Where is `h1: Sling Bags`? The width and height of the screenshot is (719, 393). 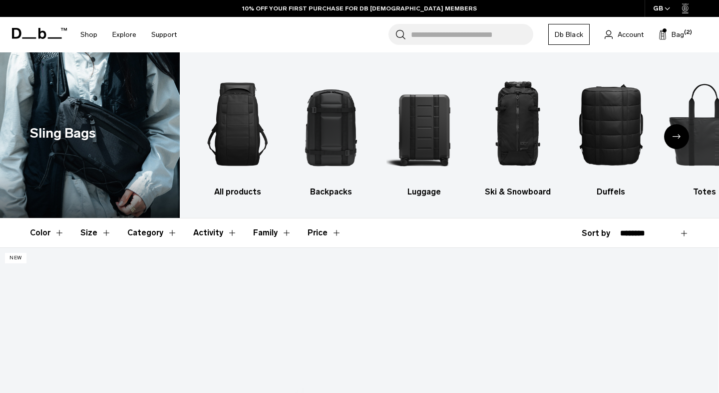 h1: Sling Bags is located at coordinates (63, 133).